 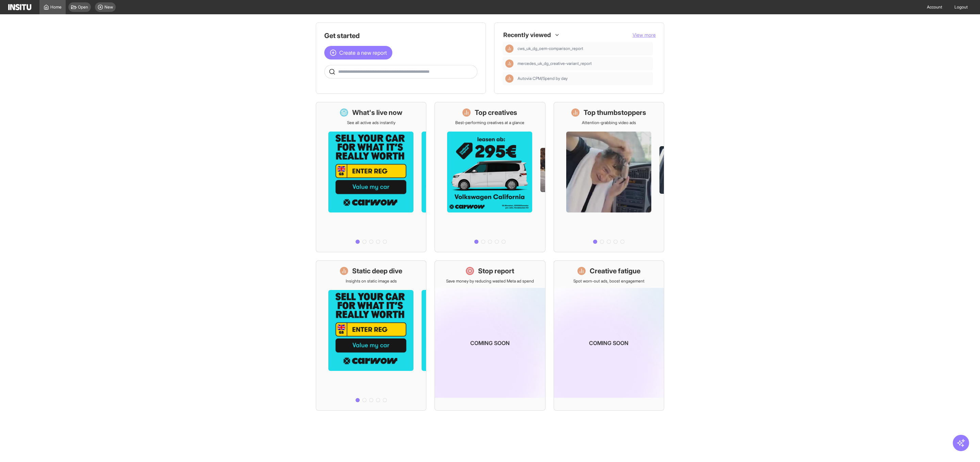 What do you see at coordinates (644, 35) in the screenshot?
I see `button: View more` at bounding box center [644, 35].